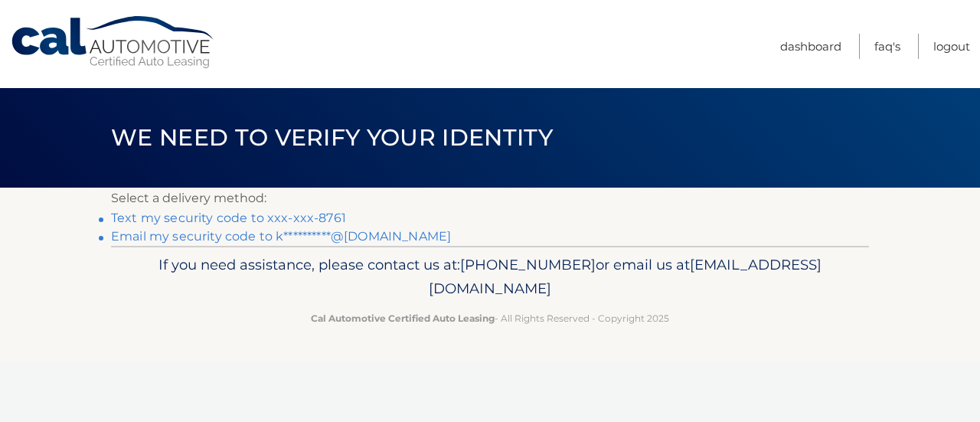 The height and width of the screenshot is (422, 980). I want to click on a: Text my security code to xxx-xxx-8761, so click(228, 217).